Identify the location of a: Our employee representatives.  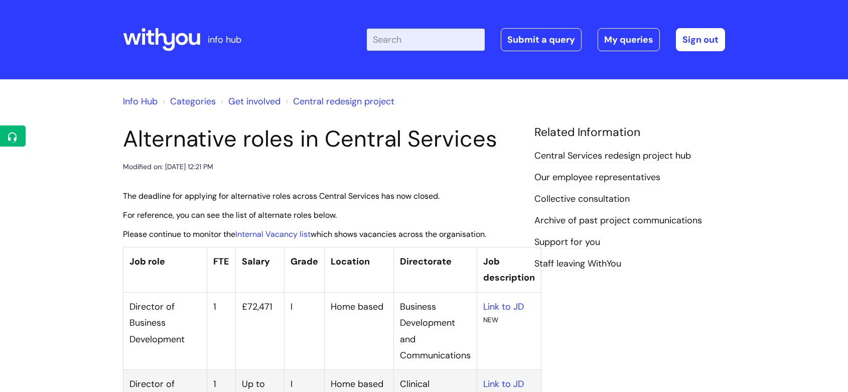
(597, 178).